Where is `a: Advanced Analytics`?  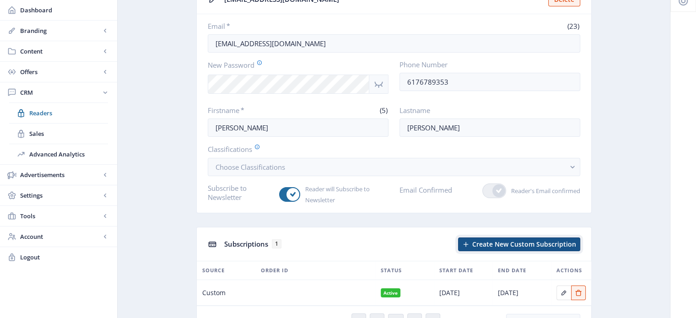 a: Advanced Analytics is located at coordinates (59, 154).